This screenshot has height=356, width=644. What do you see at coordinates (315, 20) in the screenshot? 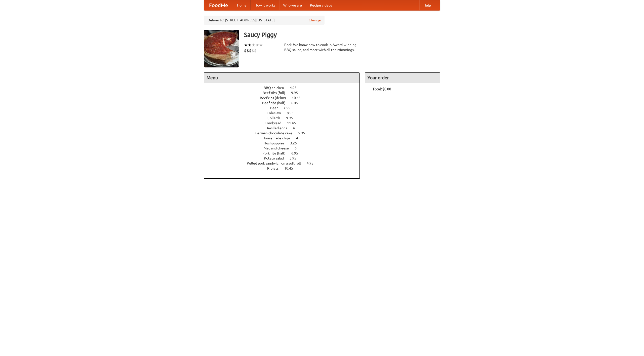
I see `a: Change` at bounding box center [315, 20].